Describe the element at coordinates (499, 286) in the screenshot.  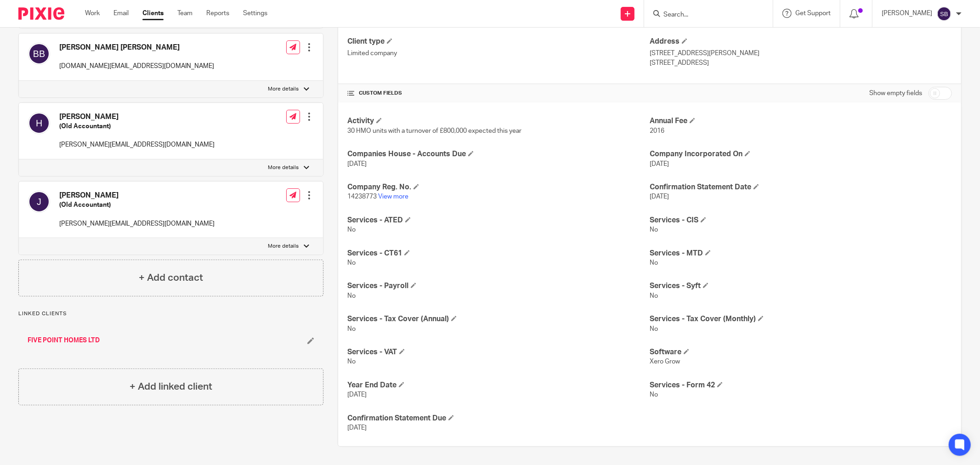
I see `h4: Services - Payroll` at that location.